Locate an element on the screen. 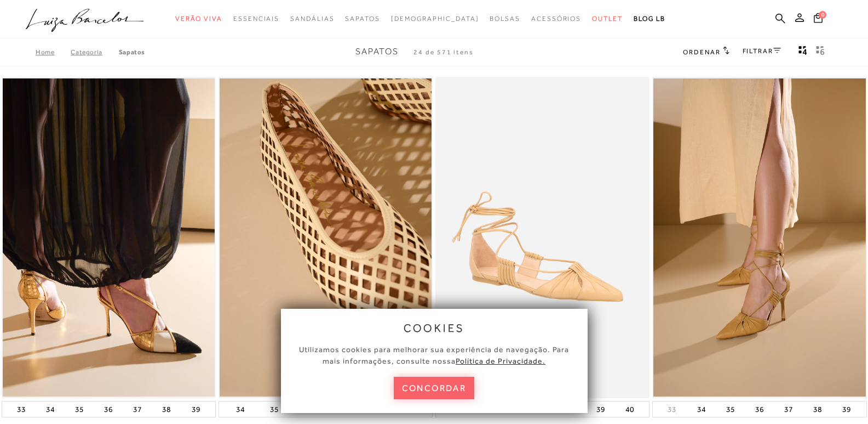  a: FILTRAR is located at coordinates (762, 51).